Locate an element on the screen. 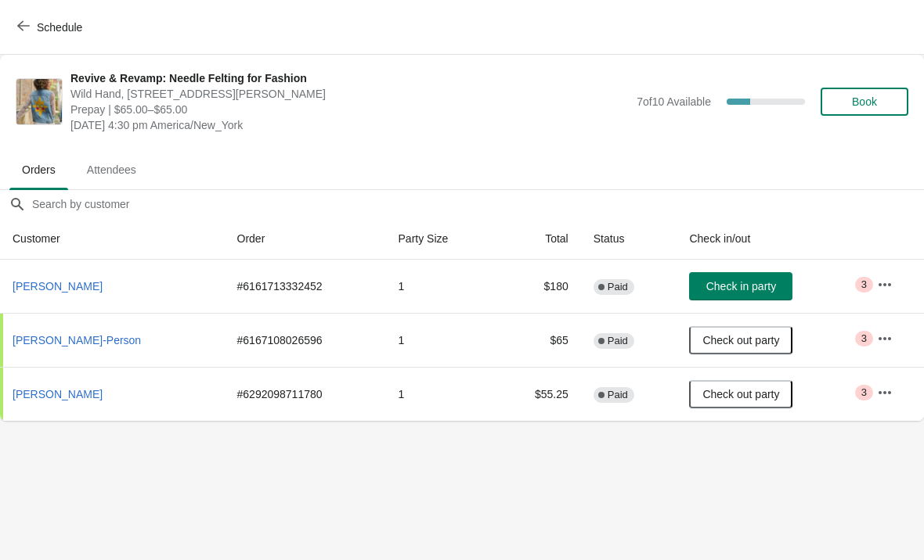  th: Order is located at coordinates (305, 239).